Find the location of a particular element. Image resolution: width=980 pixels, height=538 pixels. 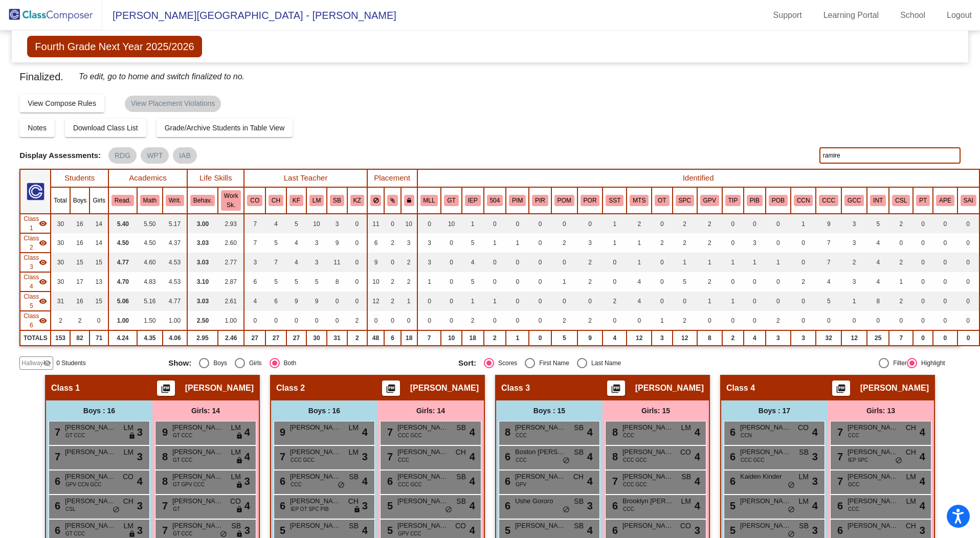

th: Good Parent Volunteer is located at coordinates (709, 200).